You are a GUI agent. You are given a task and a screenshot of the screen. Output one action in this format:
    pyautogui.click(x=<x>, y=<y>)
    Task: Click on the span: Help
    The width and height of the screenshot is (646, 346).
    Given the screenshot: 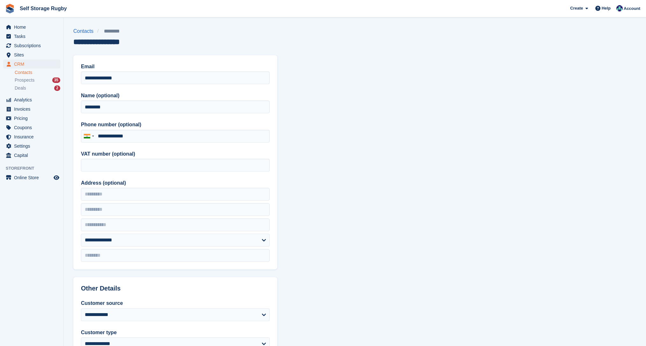 What is the action you would take?
    pyautogui.click(x=606, y=8)
    